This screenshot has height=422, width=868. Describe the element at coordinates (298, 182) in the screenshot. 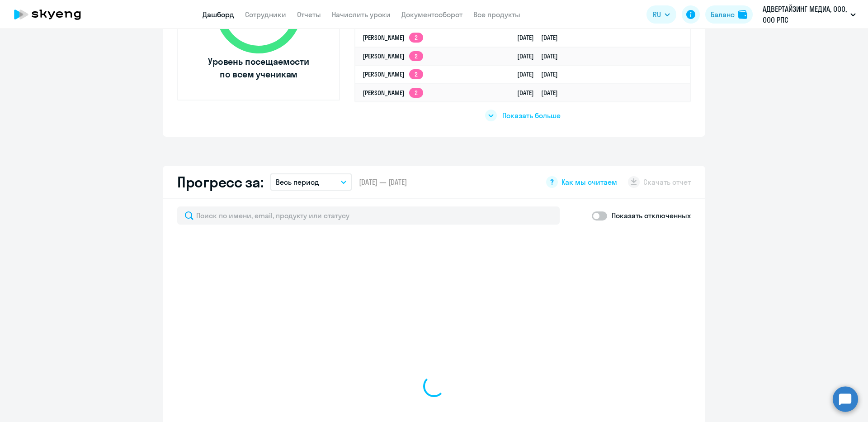

I see `p: Весь период` at that location.